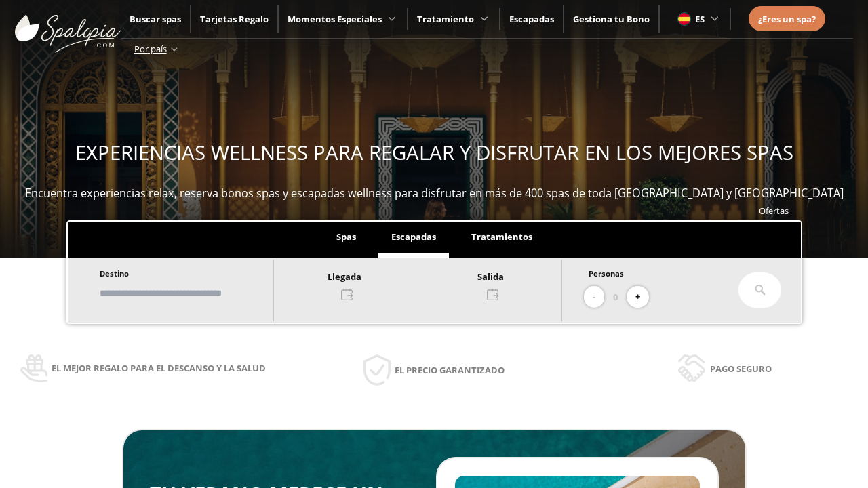 This screenshot has width=868, height=488. I want to click on span: Tratamientos, so click(502, 237).